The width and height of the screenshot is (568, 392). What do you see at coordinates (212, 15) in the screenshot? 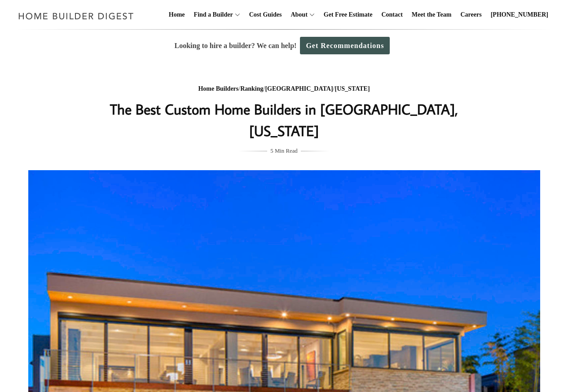
I see `a: Find a Builder` at bounding box center [212, 15].